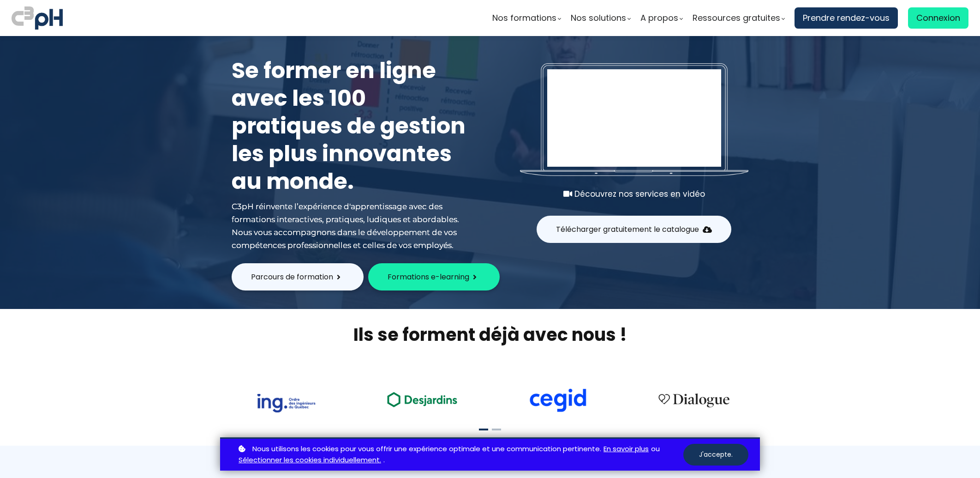 This screenshot has height=478, width=980. I want to click on button: Télécharger gratuitement le catalogue, so click(634, 229).